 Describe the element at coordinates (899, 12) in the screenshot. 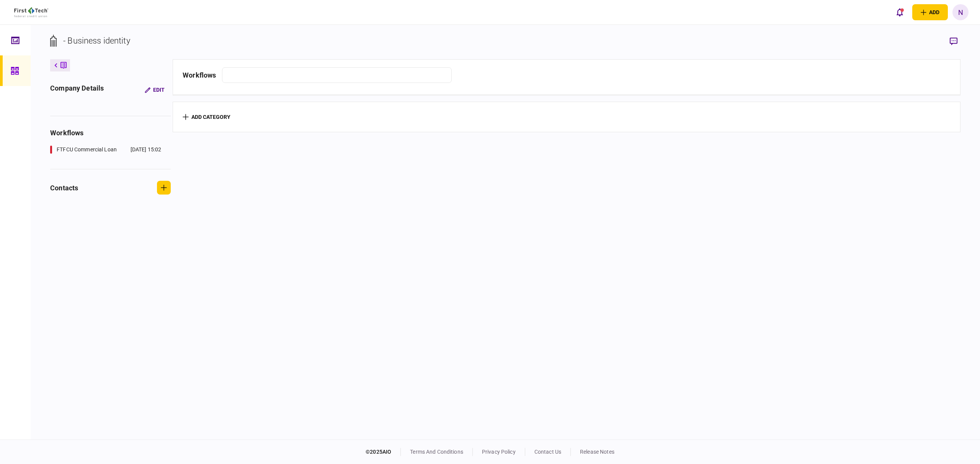

I see `button: open notifications list` at that location.